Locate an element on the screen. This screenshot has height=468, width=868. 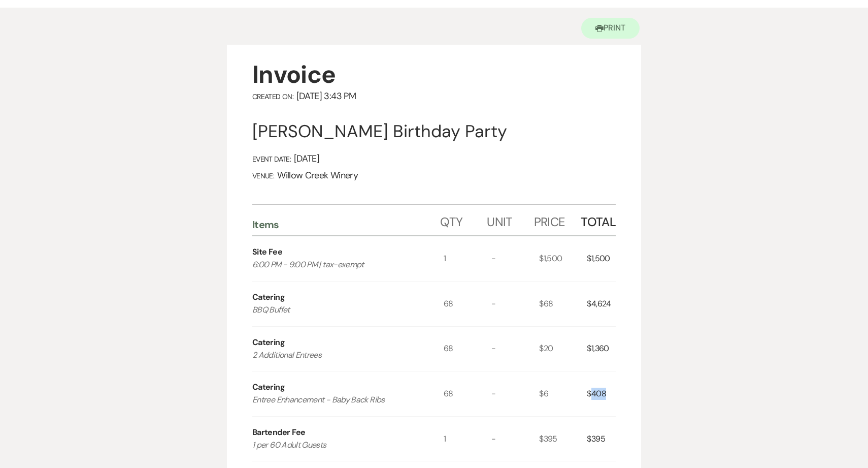
div: Unit is located at coordinates (510, 220).